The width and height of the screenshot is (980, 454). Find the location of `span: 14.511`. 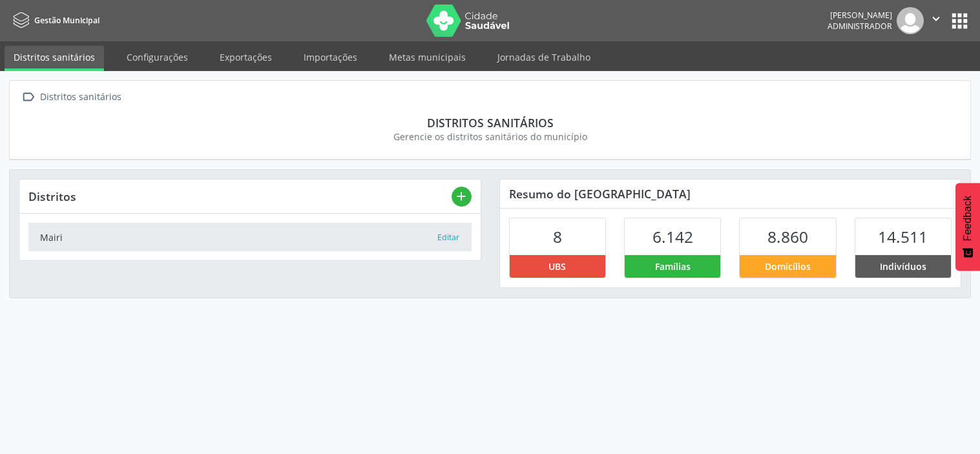

span: 14.511 is located at coordinates (902, 237).